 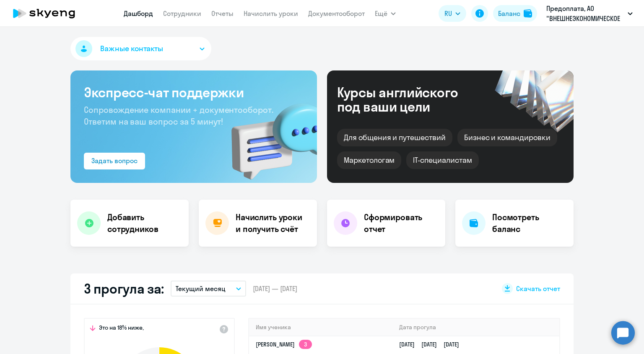 What do you see at coordinates (475, 327) in the screenshot?
I see `th: Дата прогула` at bounding box center [475, 327].